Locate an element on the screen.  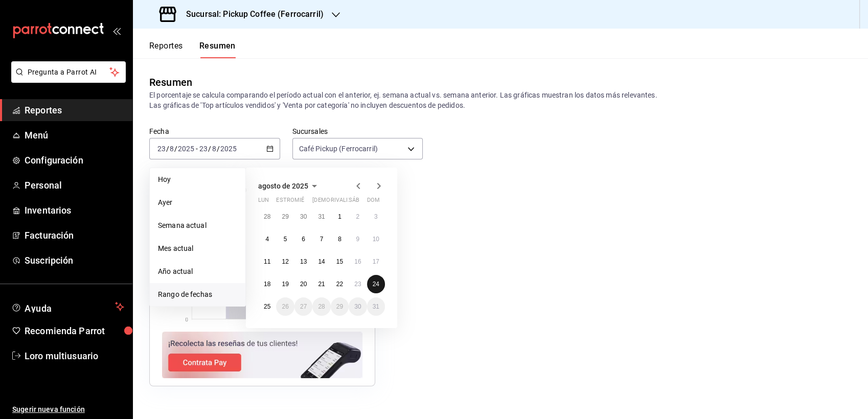
abbr: 2 de agosto de 2025 is located at coordinates (358, 217).